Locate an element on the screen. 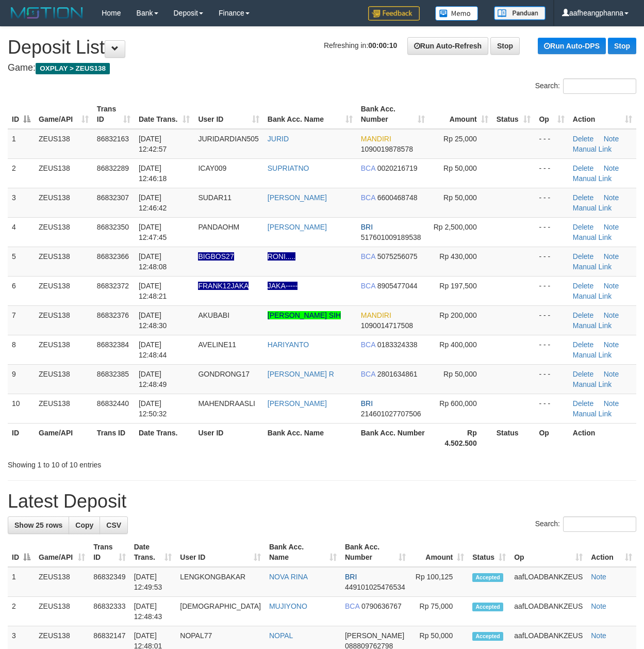 This screenshot has width=644, height=649. th: Trans ID: activate to sort column ascending is located at coordinates (114, 114).